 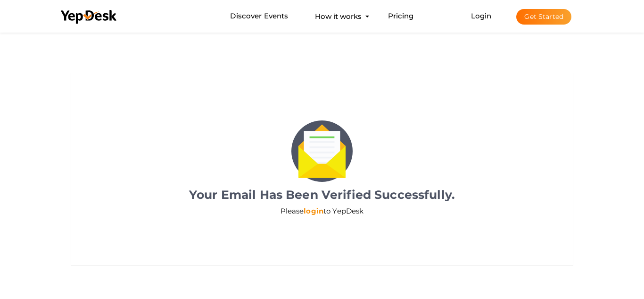 What do you see at coordinates (544, 16) in the screenshot?
I see `button: Get Started` at bounding box center [544, 16].